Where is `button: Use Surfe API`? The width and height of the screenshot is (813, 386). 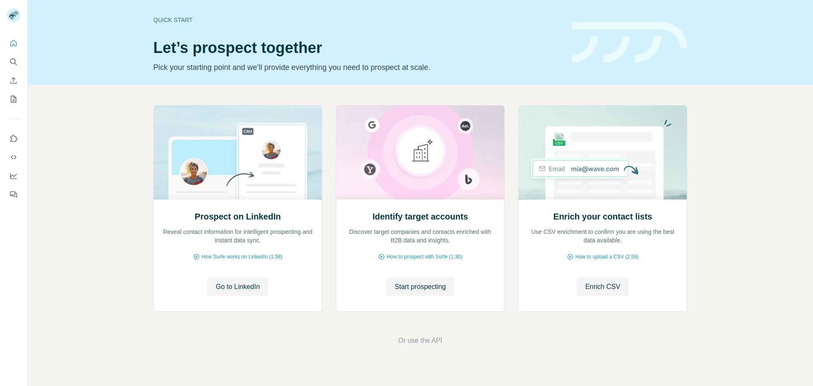
button: Use Surfe API is located at coordinates (14, 157).